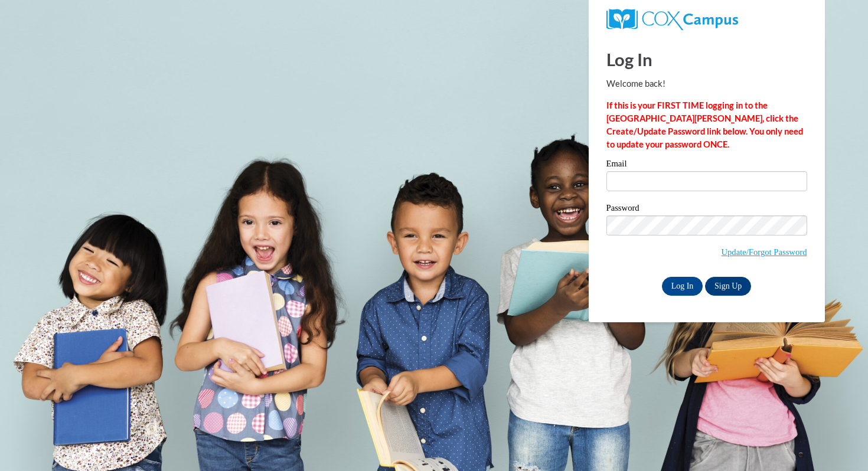 This screenshot has width=868, height=471. What do you see at coordinates (672, 18) in the screenshot?
I see `a: COX Campus` at bounding box center [672, 18].